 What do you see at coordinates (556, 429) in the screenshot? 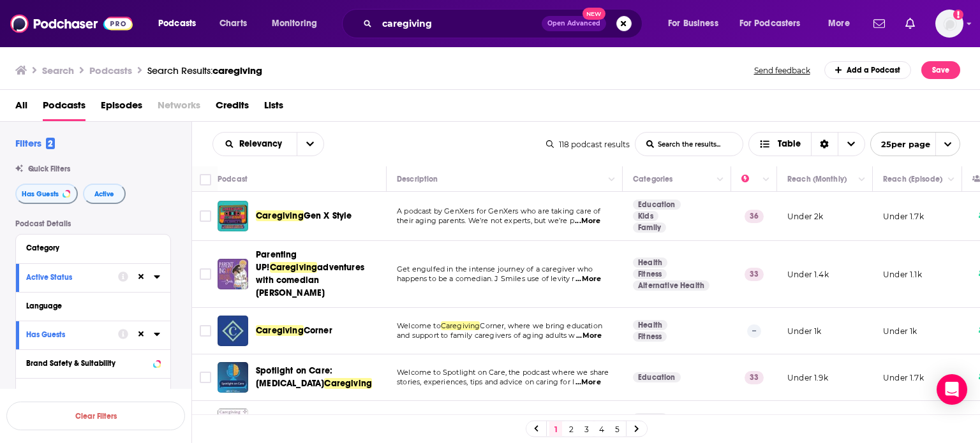
I see `a: 1` at bounding box center [556, 429].